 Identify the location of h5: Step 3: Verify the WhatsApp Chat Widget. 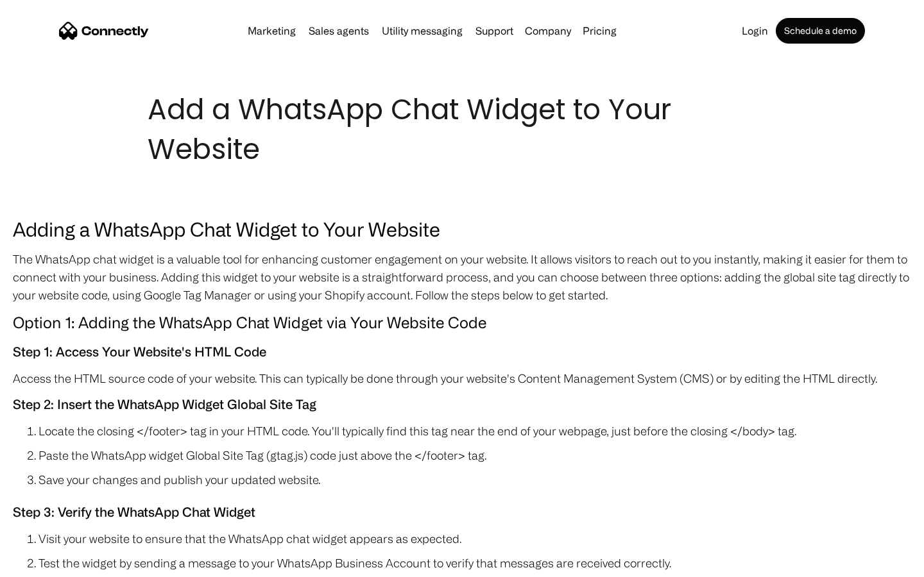
(462, 513).